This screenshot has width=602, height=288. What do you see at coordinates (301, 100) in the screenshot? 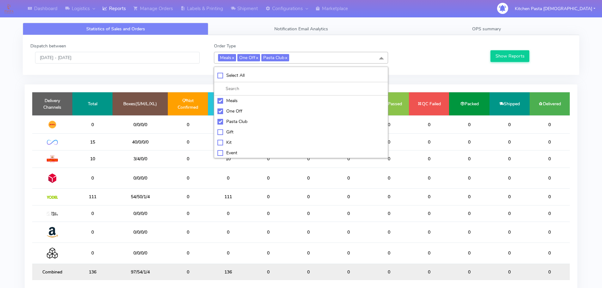
I see `div: Meals` at bounding box center [301, 100].